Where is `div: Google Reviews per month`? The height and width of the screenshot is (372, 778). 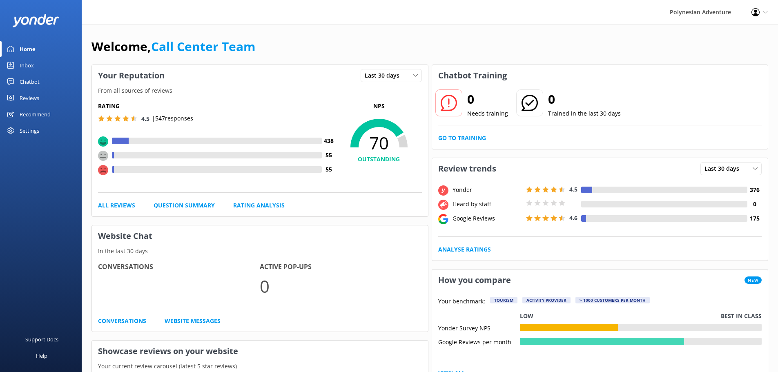 div: Google Reviews per month is located at coordinates (479, 342).